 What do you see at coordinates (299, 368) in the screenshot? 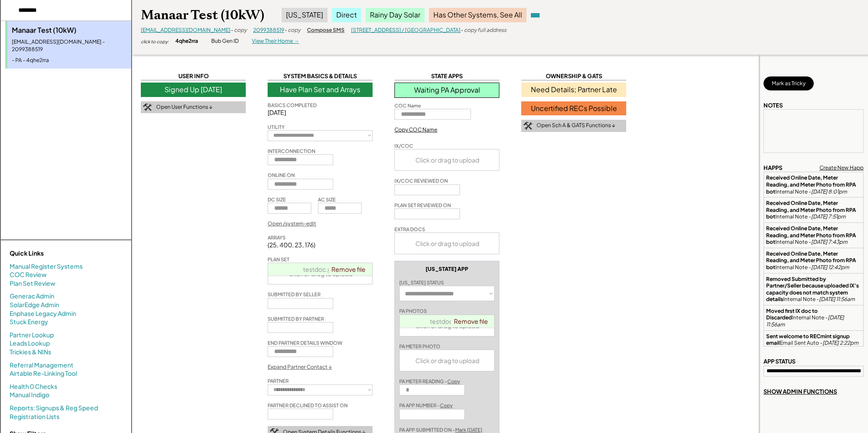
I see `div: Expand Partner Contact ↓` at bounding box center [299, 368].